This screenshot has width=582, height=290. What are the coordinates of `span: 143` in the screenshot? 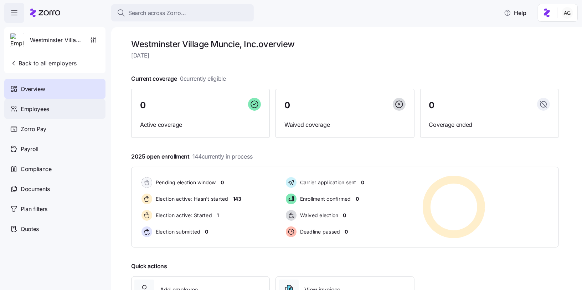 It's located at (237, 199).